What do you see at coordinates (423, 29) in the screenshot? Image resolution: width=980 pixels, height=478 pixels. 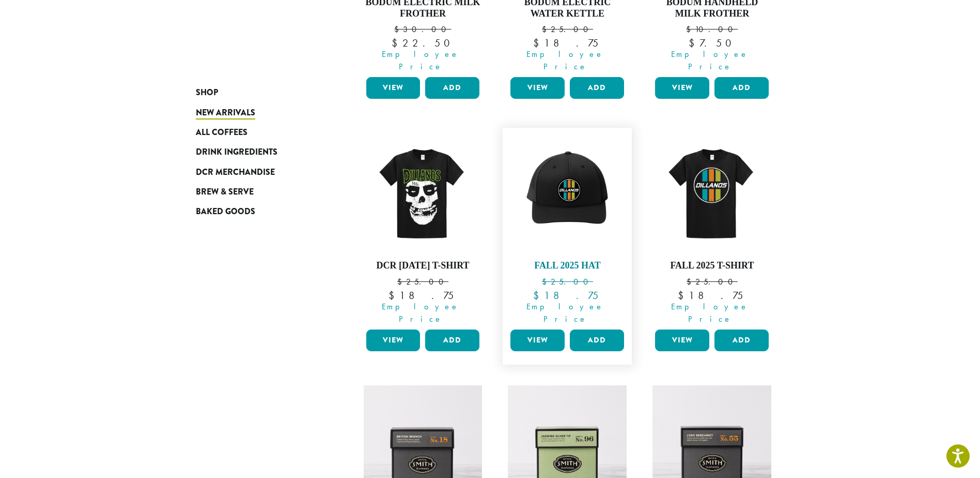 I see `bdi: 30.00` at bounding box center [423, 29].